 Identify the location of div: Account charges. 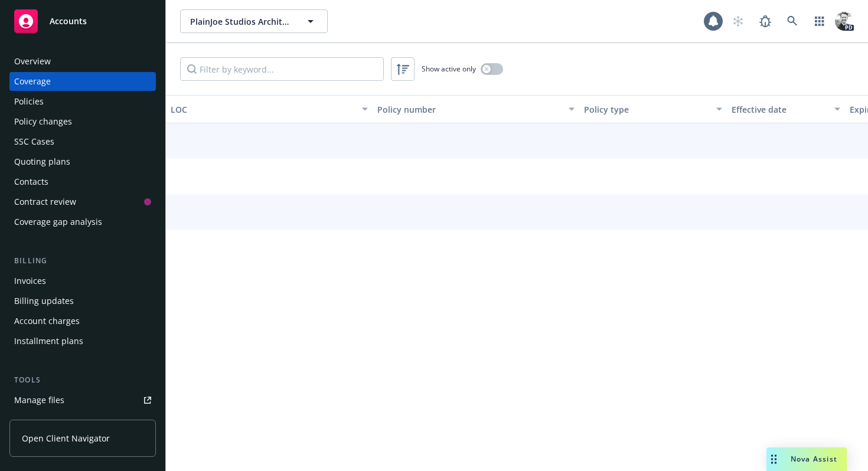
(47, 321).